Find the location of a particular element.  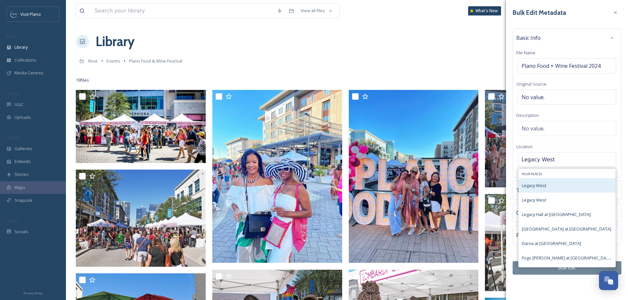

span: Root is located at coordinates (93, 61).